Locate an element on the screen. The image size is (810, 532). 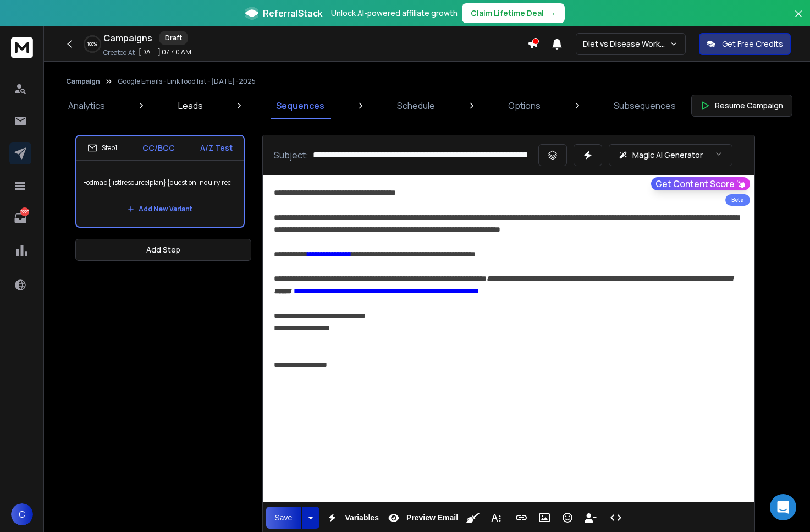
p: A/Z Test is located at coordinates (216, 148).